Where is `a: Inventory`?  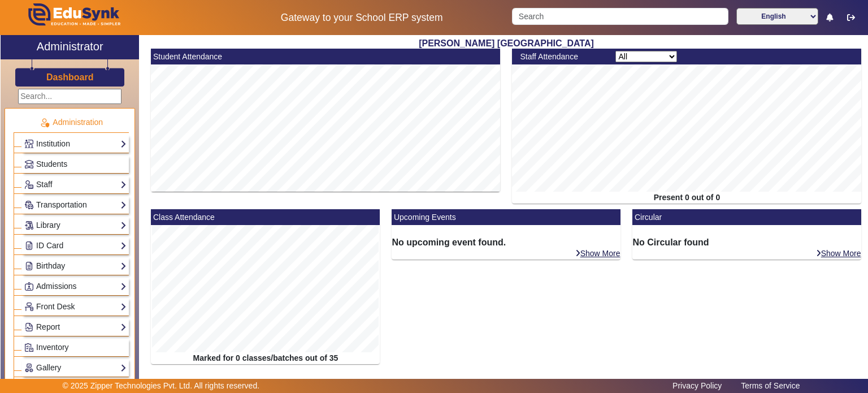 a: Inventory is located at coordinates (75, 347).